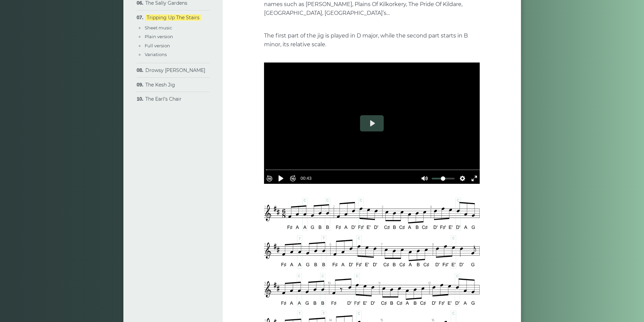 This screenshot has width=644, height=322. I want to click on a: The Kesh Jig, so click(160, 85).